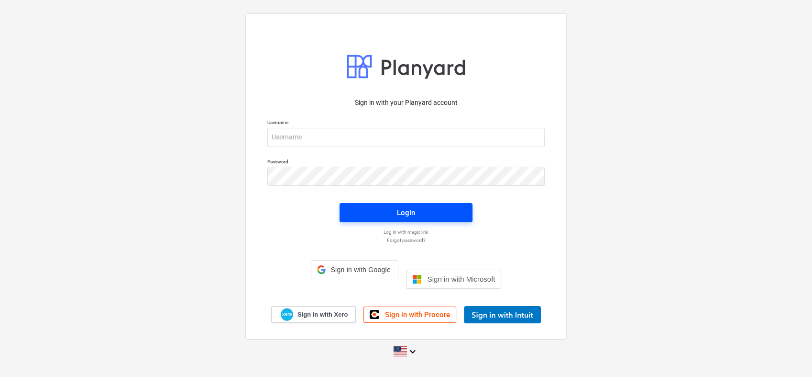  What do you see at coordinates (410, 314) in the screenshot?
I see `a: Sign in with Procore` at bounding box center [410, 314].